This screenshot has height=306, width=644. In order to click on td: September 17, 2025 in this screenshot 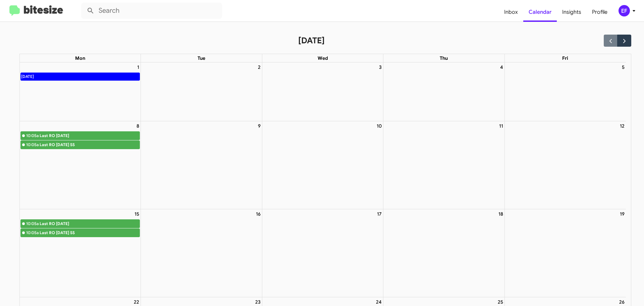, I will do `click(322, 253)`.